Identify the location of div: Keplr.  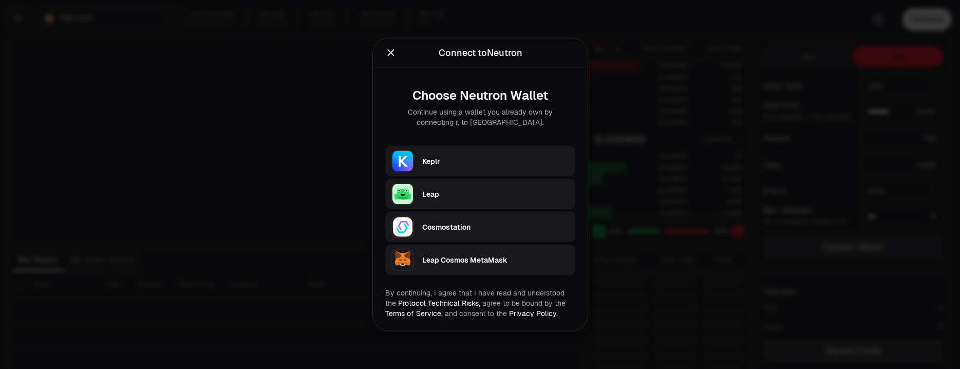
(495, 161).